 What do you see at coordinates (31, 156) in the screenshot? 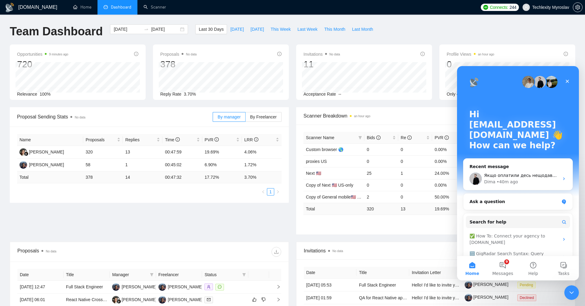
I see `span: Search for help` at bounding box center [31, 156].